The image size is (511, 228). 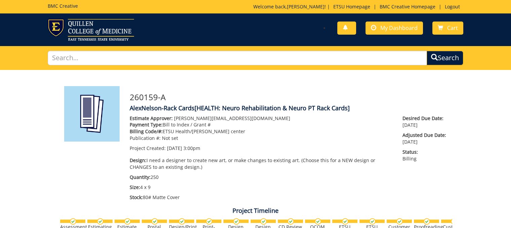 What do you see at coordinates (453, 6) in the screenshot?
I see `a: Logout` at bounding box center [453, 6].